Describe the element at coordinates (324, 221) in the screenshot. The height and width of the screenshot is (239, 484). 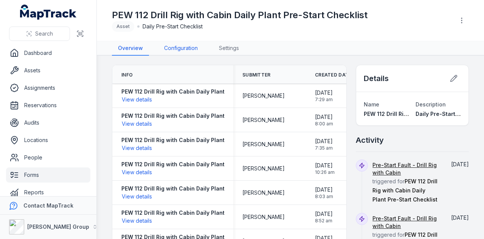
I see `span: 8:52 am` at that location.